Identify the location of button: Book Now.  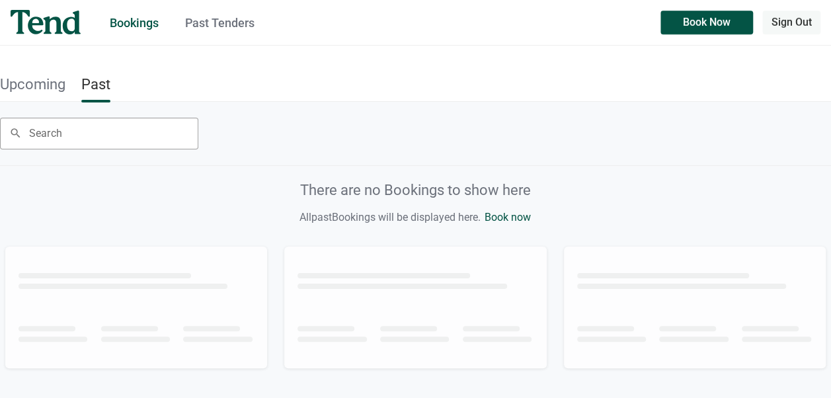
(707, 22).